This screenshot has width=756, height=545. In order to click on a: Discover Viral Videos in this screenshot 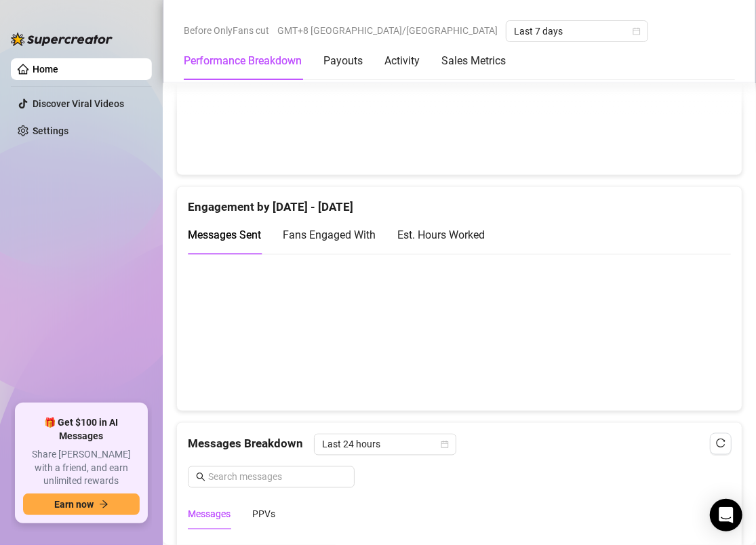, I will do `click(78, 104)`.